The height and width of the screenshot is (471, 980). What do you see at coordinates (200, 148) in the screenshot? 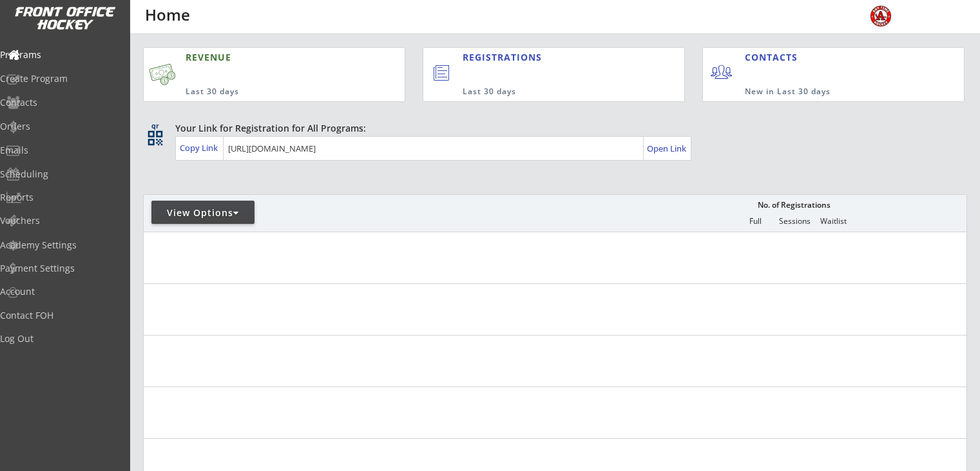
I see `div: Copy Link` at bounding box center [200, 148].